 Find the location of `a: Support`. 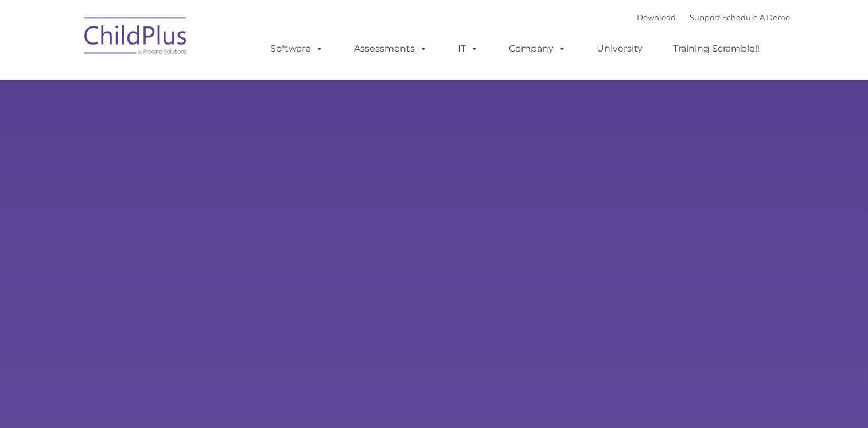

a: Support is located at coordinates (704, 17).